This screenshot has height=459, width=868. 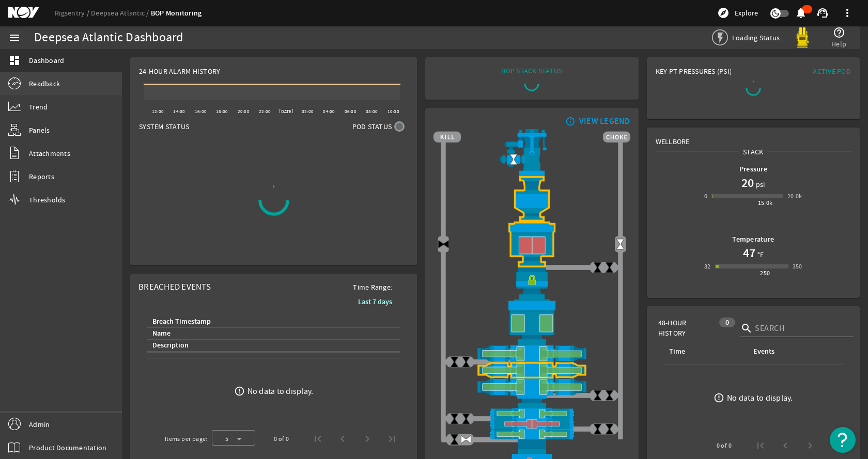 What do you see at coordinates (221, 111) in the screenshot?
I see `text: 18:00` at bounding box center [221, 111].